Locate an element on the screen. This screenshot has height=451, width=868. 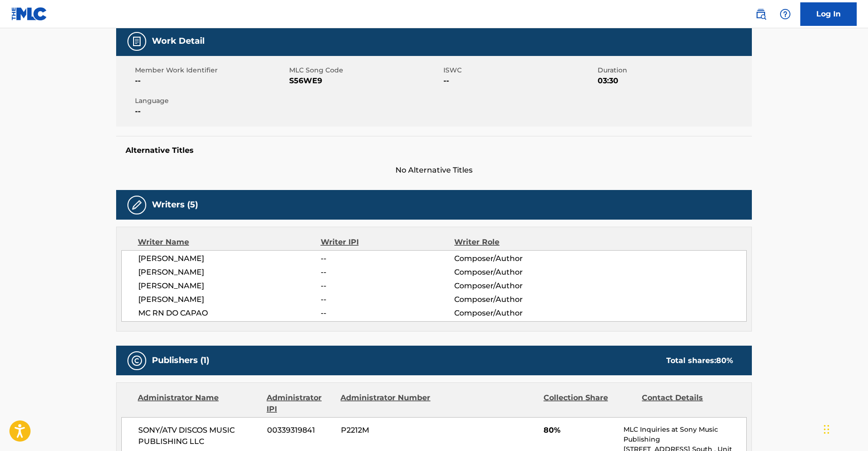
h5: Writers (5) is located at coordinates (175, 205).